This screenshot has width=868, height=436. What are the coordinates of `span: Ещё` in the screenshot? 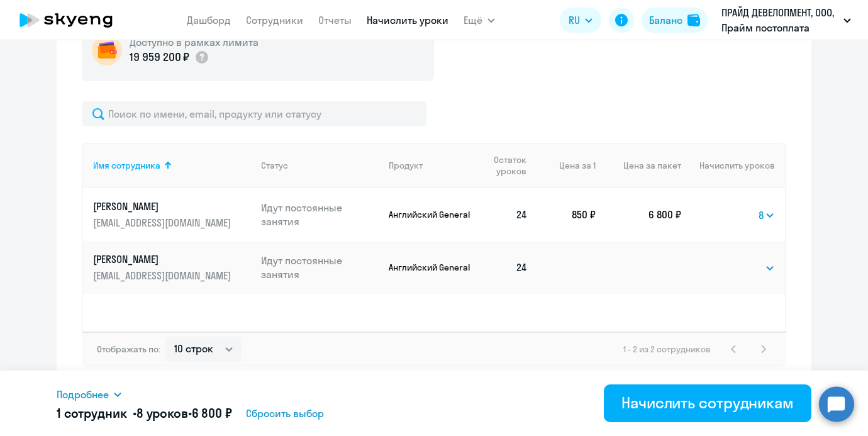 It's located at (473, 20).